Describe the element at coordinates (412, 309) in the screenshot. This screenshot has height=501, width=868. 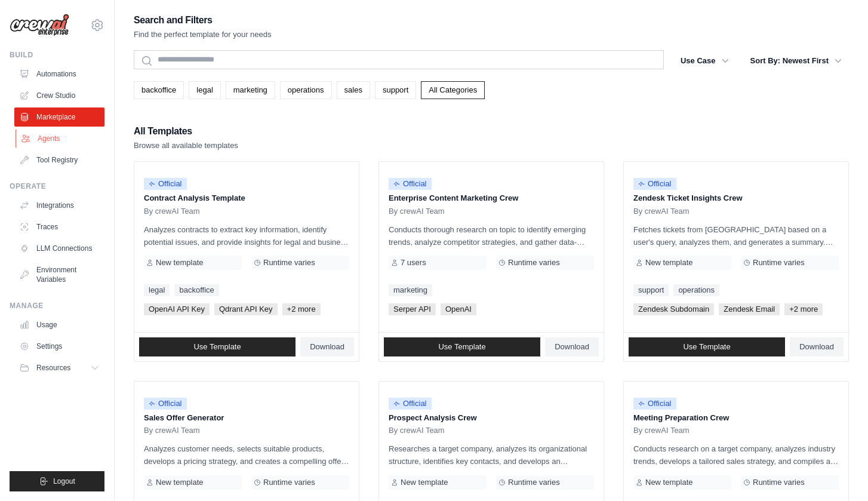
I see `span: Serper API` at that location.